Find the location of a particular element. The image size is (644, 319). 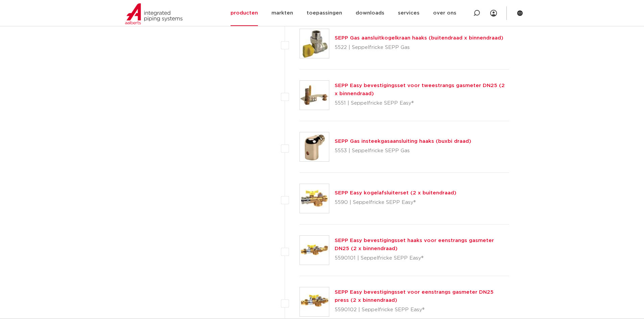

p: 5590102 | Seppelfricke SEPP Easy® is located at coordinates (422, 310).